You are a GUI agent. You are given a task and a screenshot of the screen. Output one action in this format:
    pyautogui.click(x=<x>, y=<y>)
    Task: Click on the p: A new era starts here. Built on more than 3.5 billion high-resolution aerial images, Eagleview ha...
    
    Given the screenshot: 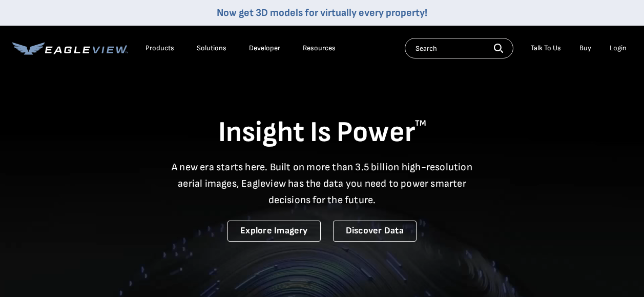 What is the action you would take?
    pyautogui.click(x=322, y=183)
    